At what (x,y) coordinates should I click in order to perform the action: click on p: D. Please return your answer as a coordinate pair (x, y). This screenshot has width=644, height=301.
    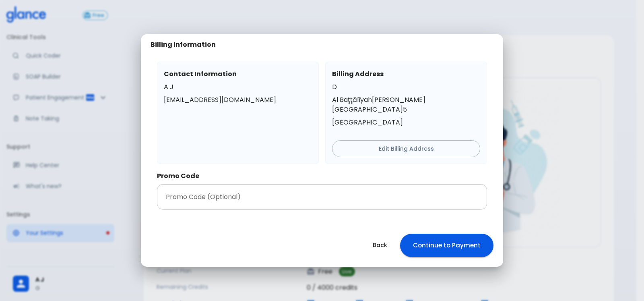
    Looking at the image, I should click on (406, 87).